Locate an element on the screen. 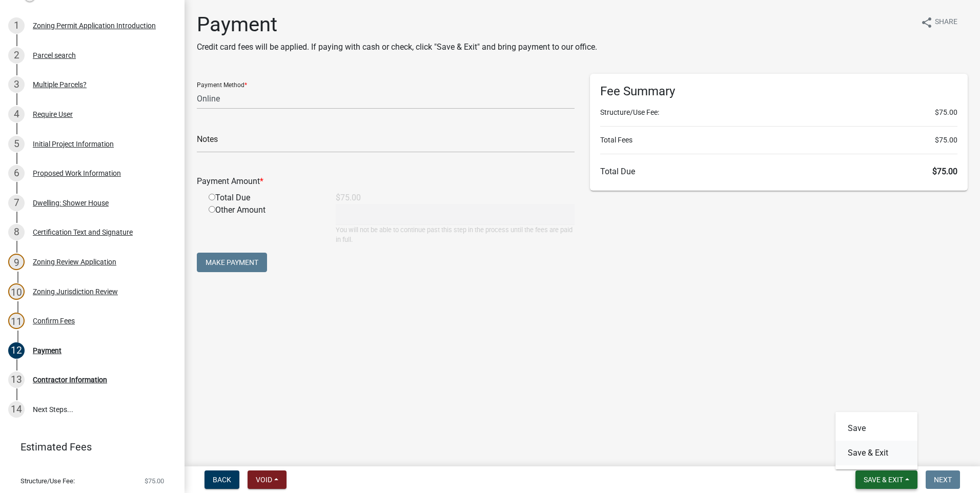 The image size is (980, 493). div: 3 is located at coordinates (16, 85).